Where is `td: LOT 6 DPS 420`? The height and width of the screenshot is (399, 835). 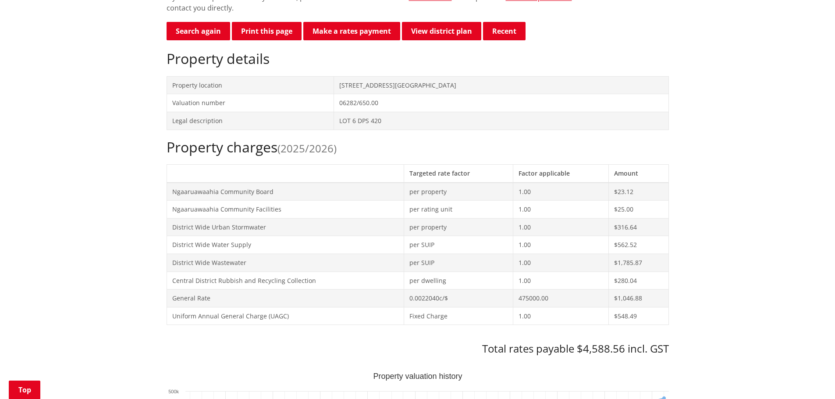 td: LOT 6 DPS 420 is located at coordinates (501, 120).